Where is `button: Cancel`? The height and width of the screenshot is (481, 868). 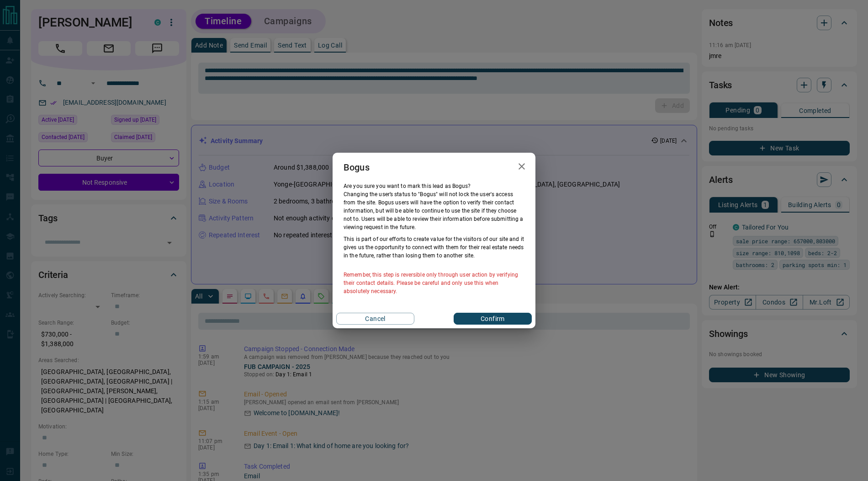
button: Cancel is located at coordinates (375, 318).